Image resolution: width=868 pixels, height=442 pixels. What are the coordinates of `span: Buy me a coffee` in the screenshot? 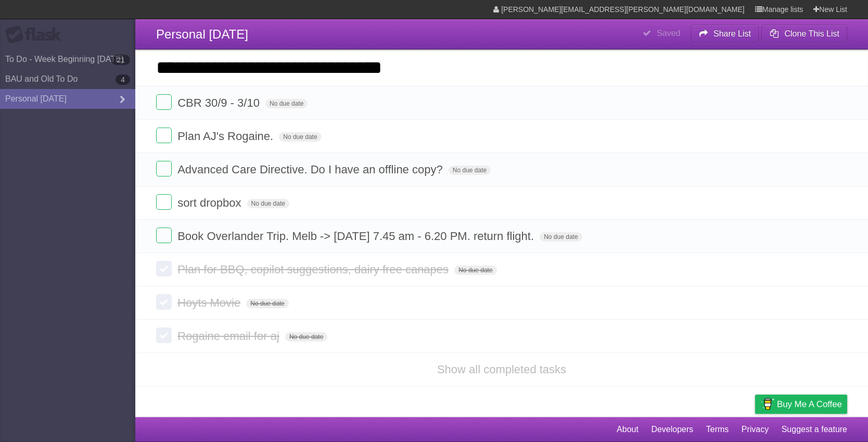 It's located at (809, 404).